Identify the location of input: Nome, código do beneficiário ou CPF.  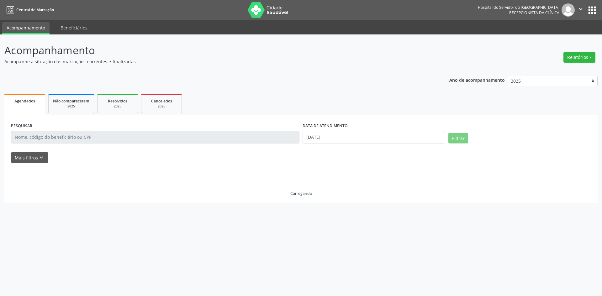
(155, 137).